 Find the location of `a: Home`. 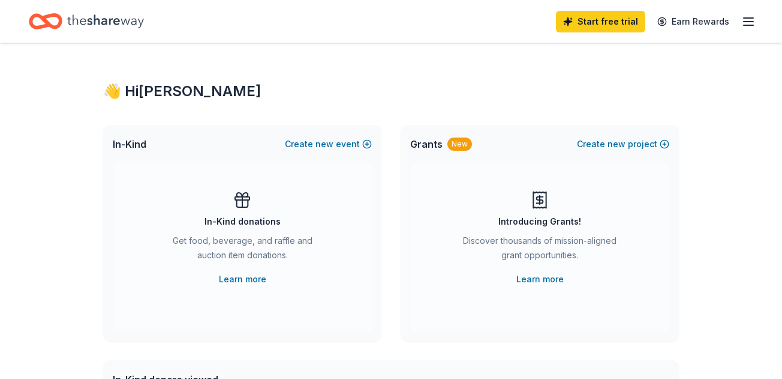

a: Home is located at coordinates (86, 21).